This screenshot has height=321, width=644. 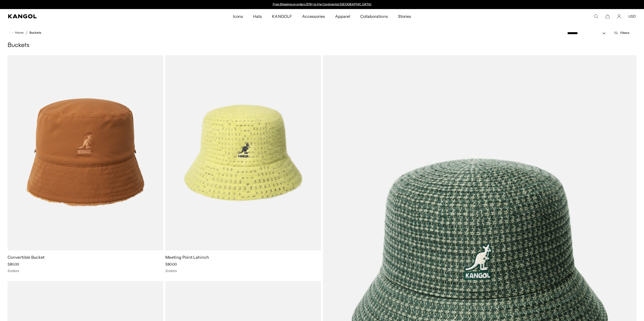 What do you see at coordinates (314, 16) in the screenshot?
I see `a: Accessories` at bounding box center [314, 16].